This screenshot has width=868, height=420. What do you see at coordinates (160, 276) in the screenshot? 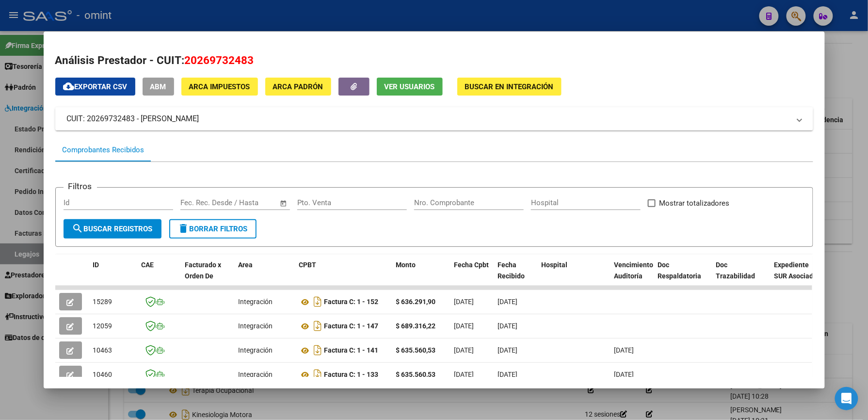
I see `datatable-header-cell: CAE` at bounding box center [160, 276].